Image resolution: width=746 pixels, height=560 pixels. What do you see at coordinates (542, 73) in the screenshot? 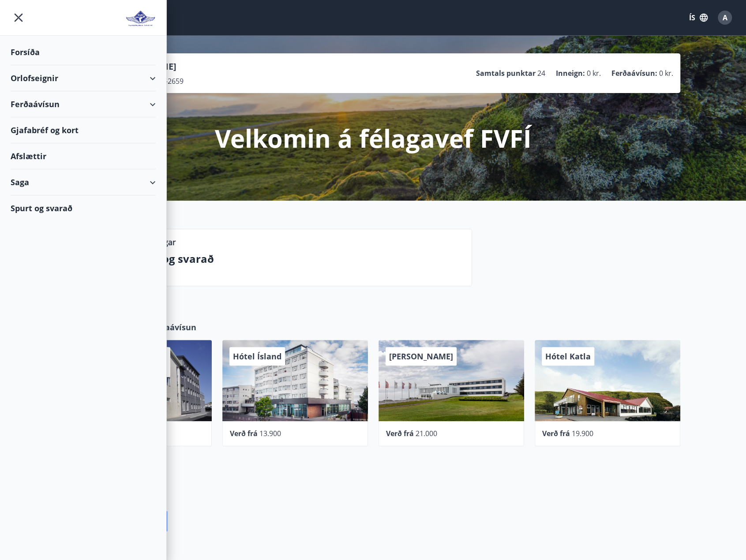
I see `span: 24` at bounding box center [542, 73].